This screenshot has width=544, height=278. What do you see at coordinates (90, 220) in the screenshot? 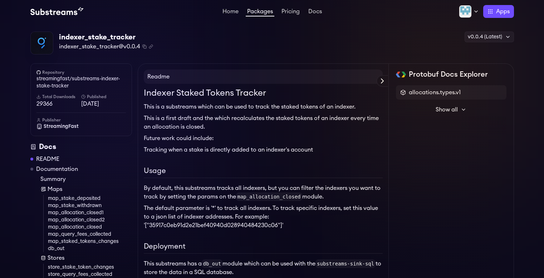
I see `a: map_allocation_closed2` at bounding box center [90, 220].